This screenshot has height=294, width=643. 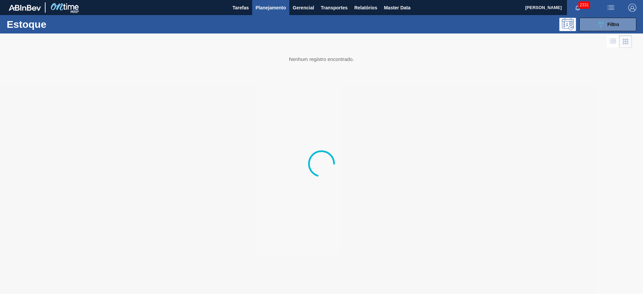 I want to click on span: Tarefas, so click(x=240, y=8).